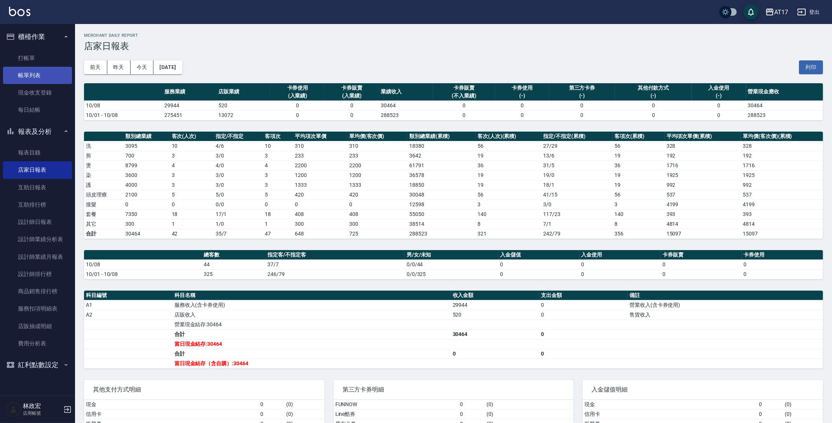 The height and width of the screenshot is (423, 832). Describe the element at coordinates (442, 214) in the screenshot. I see `td: 55050` at that location.